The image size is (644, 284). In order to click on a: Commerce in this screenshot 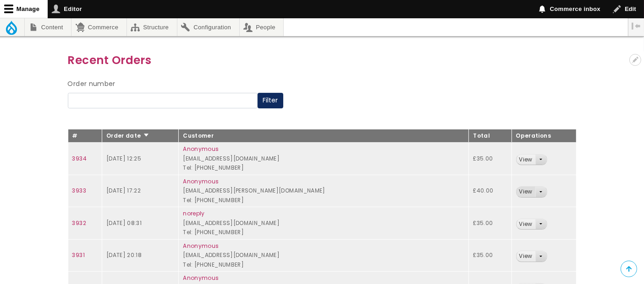, I will do `click(98, 27)`.